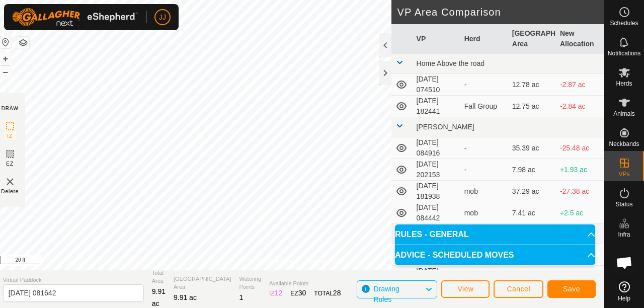 The image size is (644, 308). Describe the element at coordinates (10, 181) in the screenshot. I see `img: VP` at that location.